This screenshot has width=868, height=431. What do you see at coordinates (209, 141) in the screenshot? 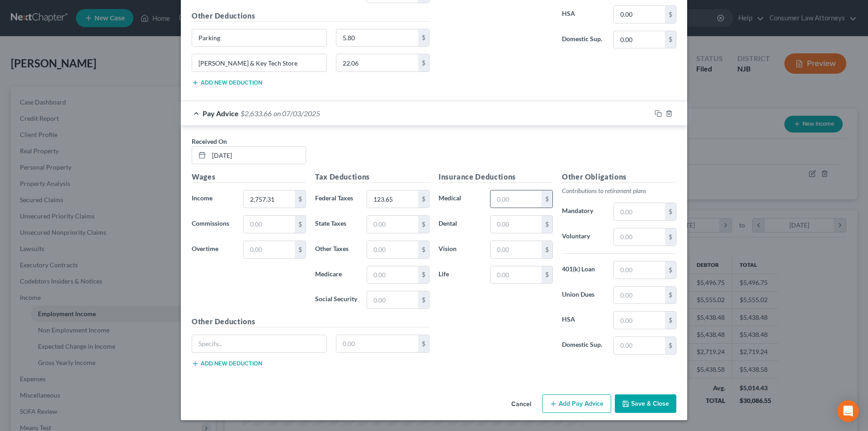
I see `span: Received On` at bounding box center [209, 141].